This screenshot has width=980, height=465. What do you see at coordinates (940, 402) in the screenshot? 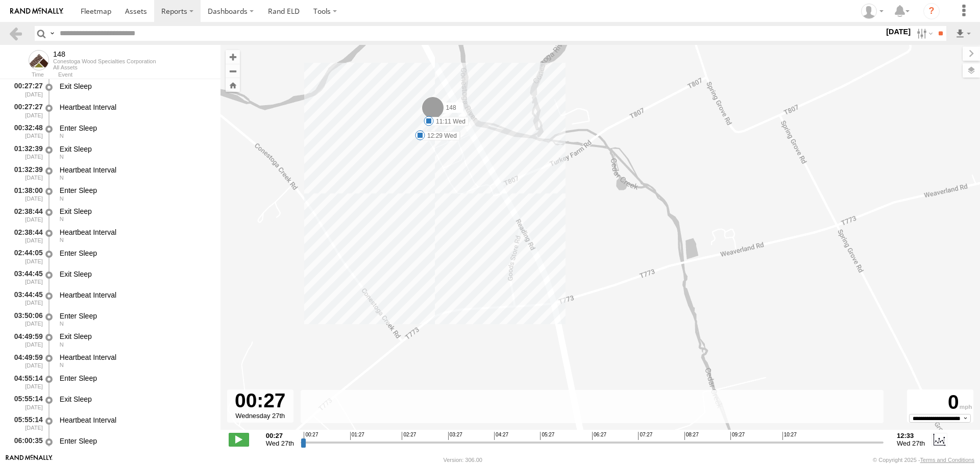
I see `div: 0` at bounding box center [940, 402].